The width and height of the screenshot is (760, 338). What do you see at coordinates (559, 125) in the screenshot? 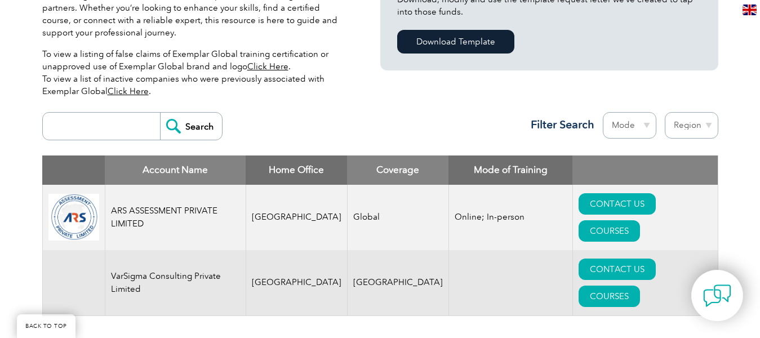
I see `h3: Filter Search` at bounding box center [559, 125].